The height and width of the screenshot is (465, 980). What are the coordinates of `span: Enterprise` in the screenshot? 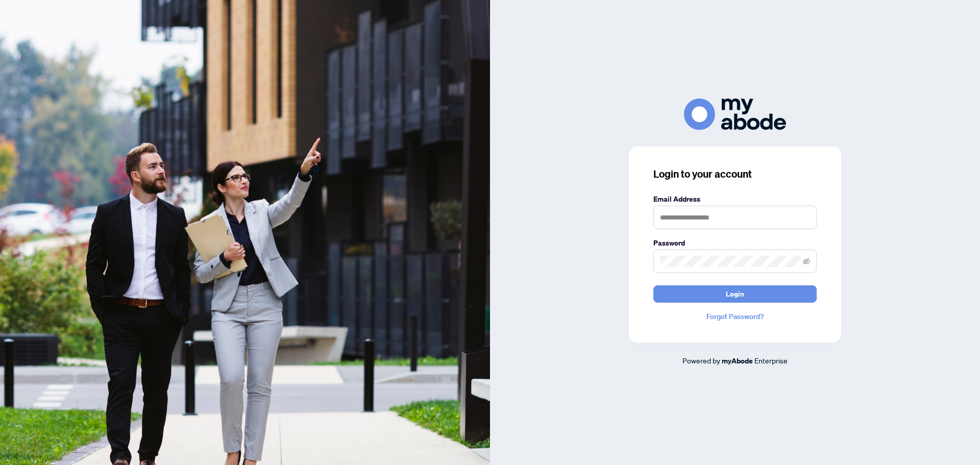 It's located at (771, 360).